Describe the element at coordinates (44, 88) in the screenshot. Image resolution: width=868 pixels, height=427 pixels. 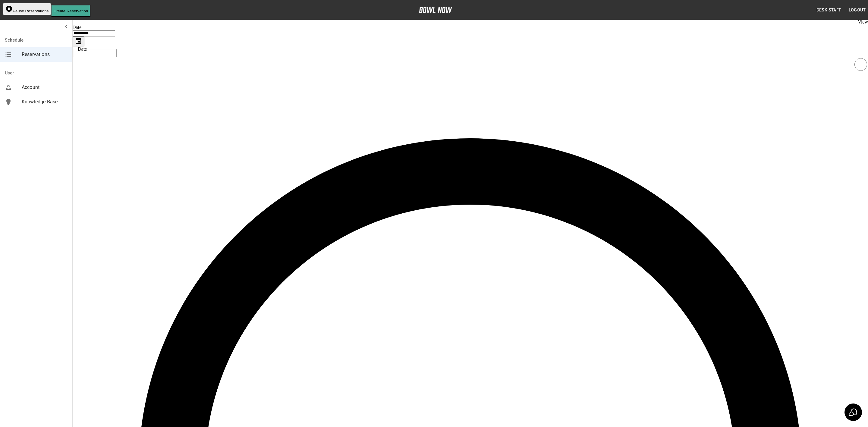
I see `span: Account` at that location.